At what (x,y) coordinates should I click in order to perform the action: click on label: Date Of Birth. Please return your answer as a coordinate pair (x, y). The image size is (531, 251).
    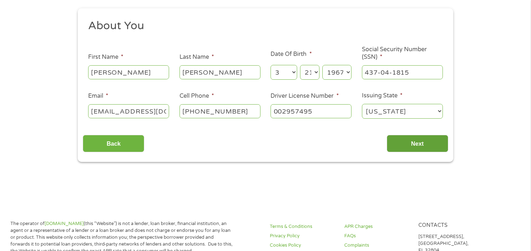
    Looking at the image, I should click on (291, 54).